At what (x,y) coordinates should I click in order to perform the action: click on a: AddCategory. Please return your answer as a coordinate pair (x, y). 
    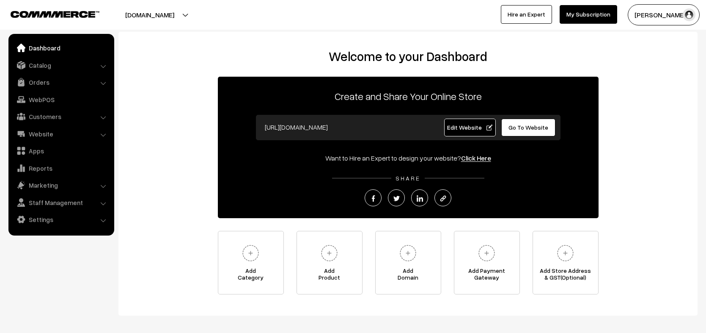
    Looking at the image, I should click on (251, 262).